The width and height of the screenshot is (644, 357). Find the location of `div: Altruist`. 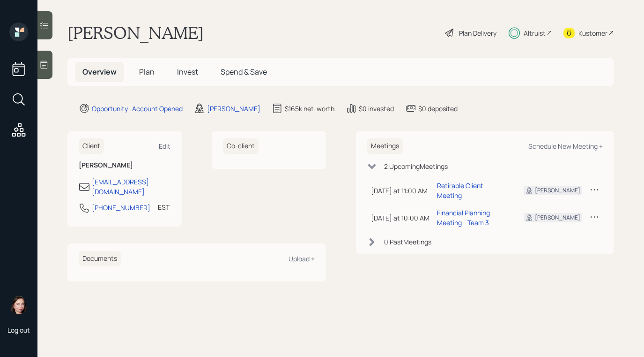

div: Altruist is located at coordinates (534, 33).